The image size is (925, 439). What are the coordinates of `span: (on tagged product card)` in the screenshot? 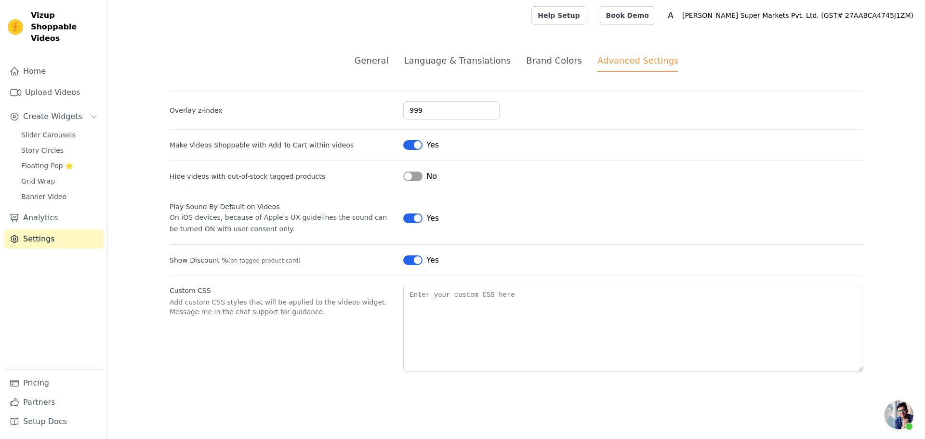 It's located at (264, 261).